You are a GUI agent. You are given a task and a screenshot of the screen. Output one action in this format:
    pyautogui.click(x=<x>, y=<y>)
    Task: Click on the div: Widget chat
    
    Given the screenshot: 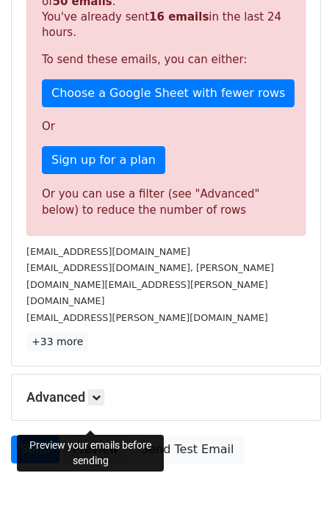 What is the action you would take?
    pyautogui.click(x=295, y=485)
    